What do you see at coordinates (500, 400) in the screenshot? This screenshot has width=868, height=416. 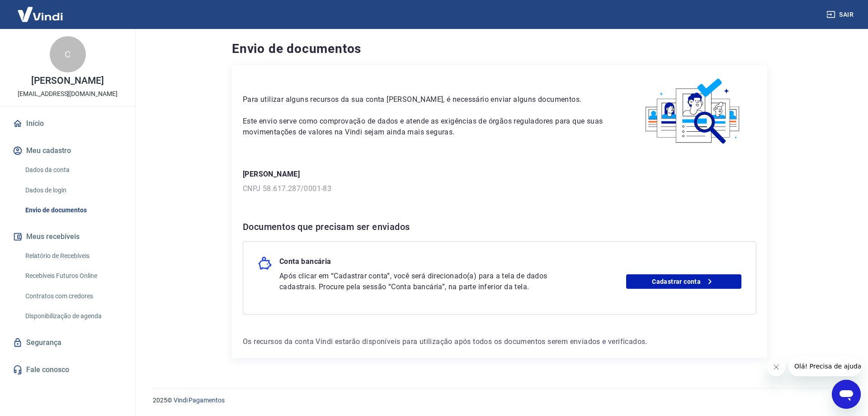 I see `p: 2025 ©` at bounding box center [500, 400].